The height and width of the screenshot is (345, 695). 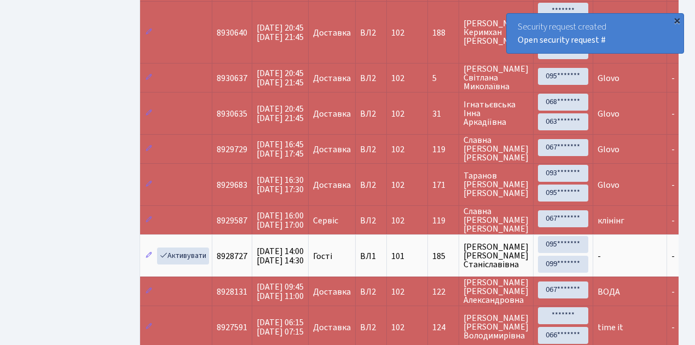 I want to click on span: 8928131, so click(x=232, y=292).